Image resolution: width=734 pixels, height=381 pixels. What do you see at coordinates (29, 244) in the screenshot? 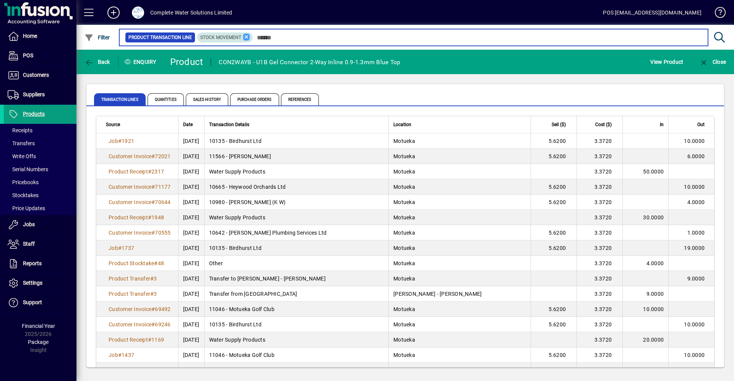
I see `span: Staff` at bounding box center [29, 244].